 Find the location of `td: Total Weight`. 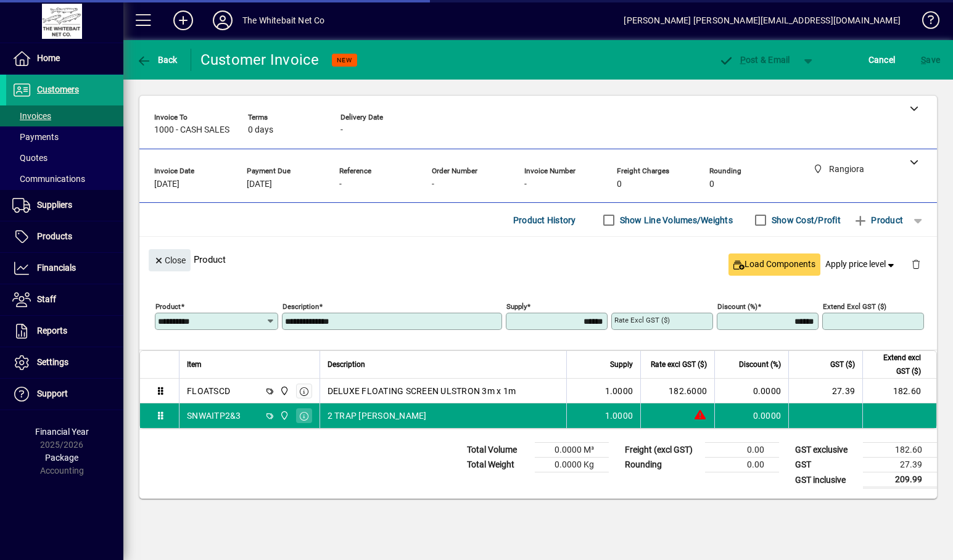

td: Total Weight is located at coordinates (498, 465).